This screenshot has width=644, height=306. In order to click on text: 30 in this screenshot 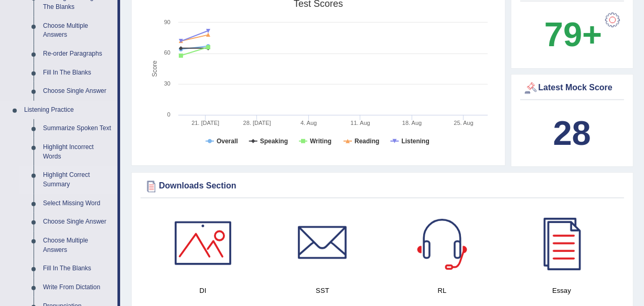, I will do `click(167, 83)`.